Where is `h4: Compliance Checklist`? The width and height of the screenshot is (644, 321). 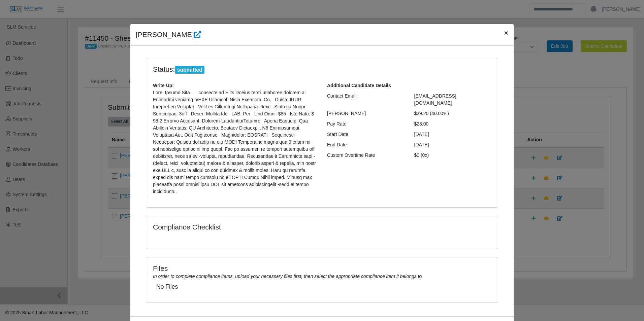
h4: Compliance Checklist is located at coordinates (264, 227).